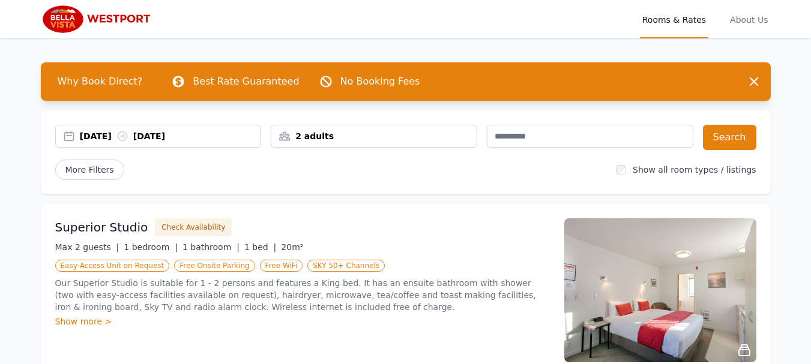  Describe the element at coordinates (151, 247) in the screenshot. I see `span: 1 bedroom |` at that location.